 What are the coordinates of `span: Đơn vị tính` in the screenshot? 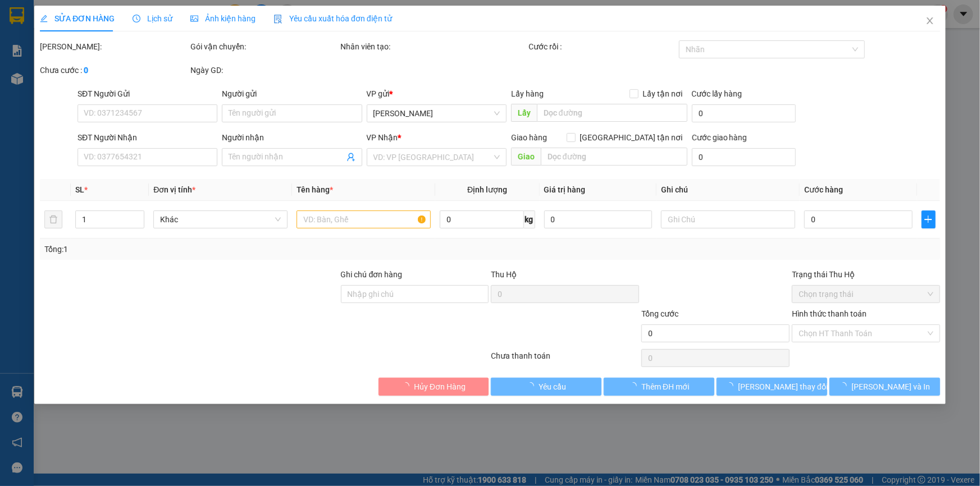 It's located at (174, 190).